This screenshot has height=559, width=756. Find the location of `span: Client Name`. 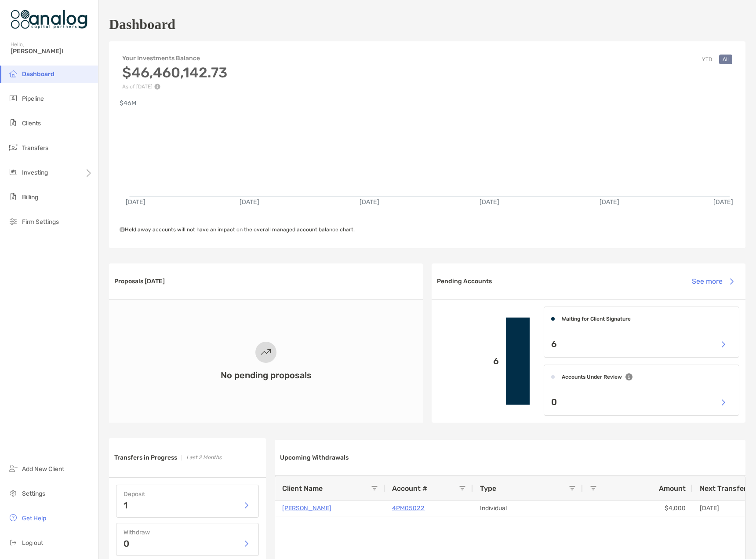

span: Client Name is located at coordinates (303, 488).